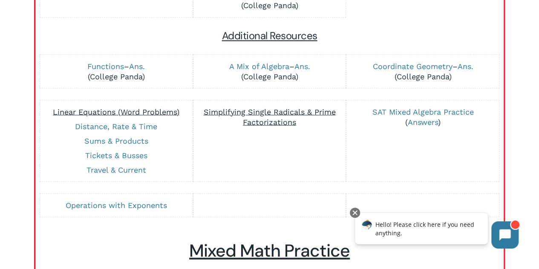 This screenshot has width=539, height=269. What do you see at coordinates (21, 19) in the screenshot?
I see `img: Avatar` at bounding box center [21, 19].